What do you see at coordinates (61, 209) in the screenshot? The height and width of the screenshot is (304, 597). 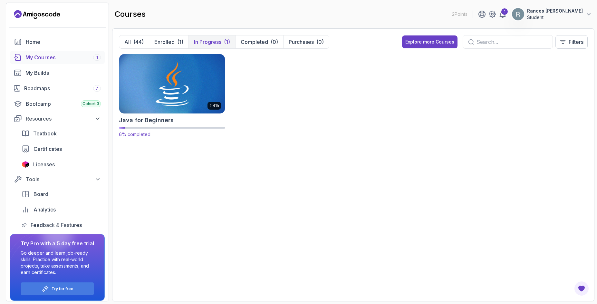 I see `a: analytics` at bounding box center [61, 209].